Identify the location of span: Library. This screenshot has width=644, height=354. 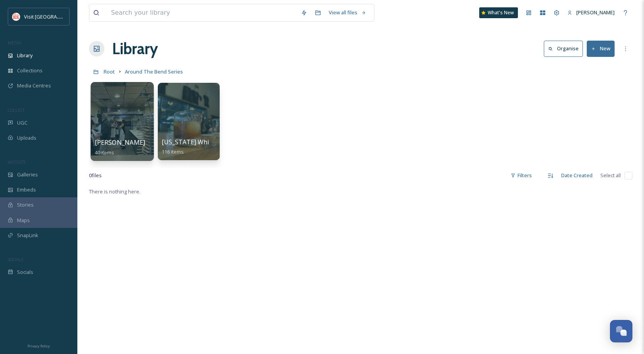
(25, 55).